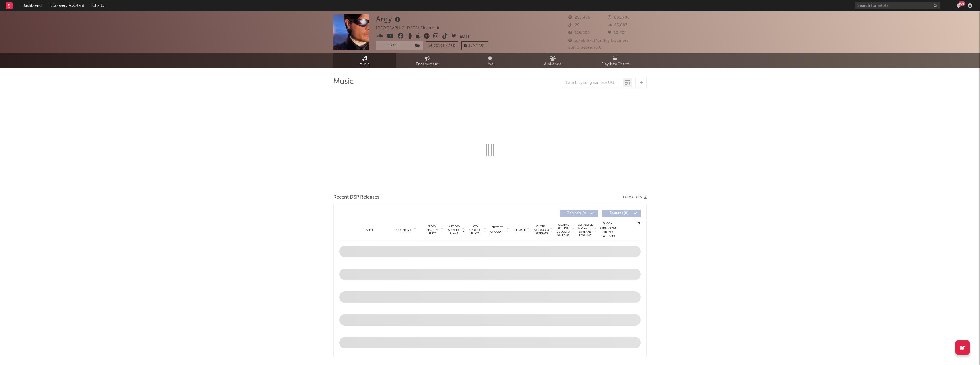 The width and height of the screenshot is (980, 365). Describe the element at coordinates (444, 46) in the screenshot. I see `span: Benchmark` at that location.